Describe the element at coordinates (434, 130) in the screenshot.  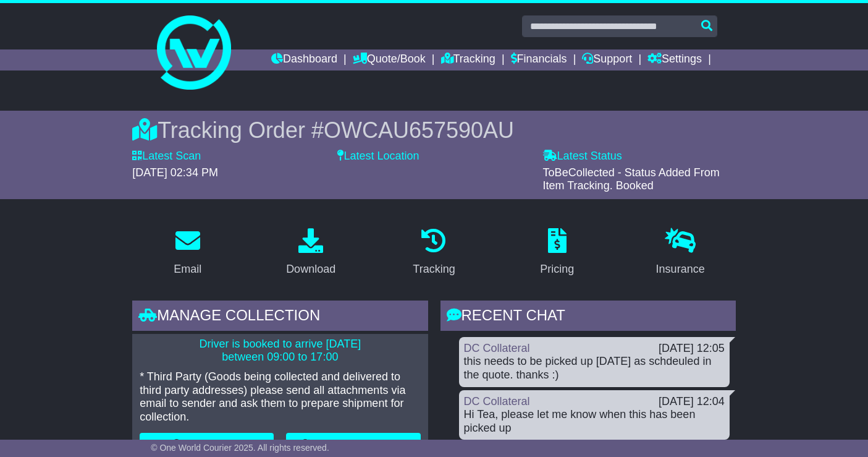
I see `div: Tracking Order #` at that location.